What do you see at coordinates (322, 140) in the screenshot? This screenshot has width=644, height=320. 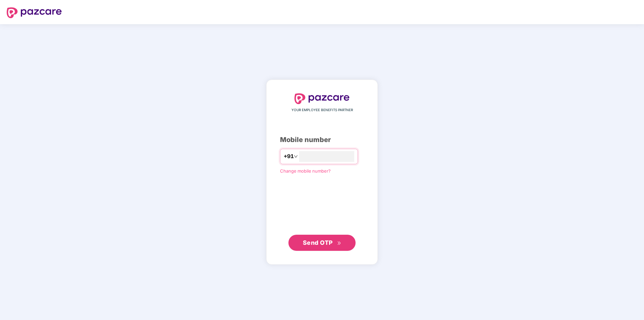 I see `div: Mobile number` at bounding box center [322, 140].